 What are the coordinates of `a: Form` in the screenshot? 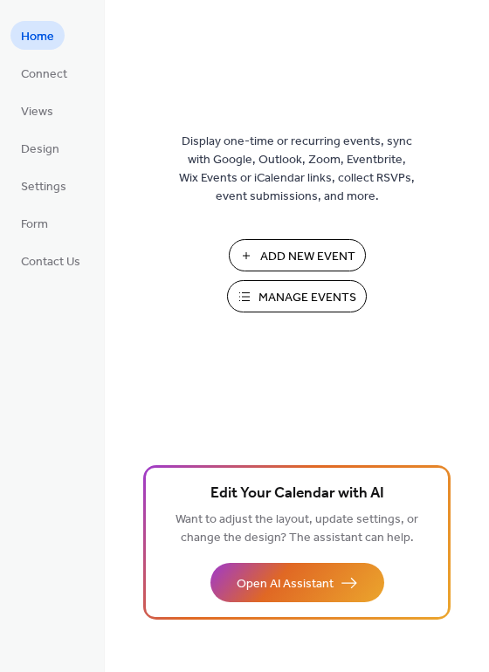 It's located at (34, 223).